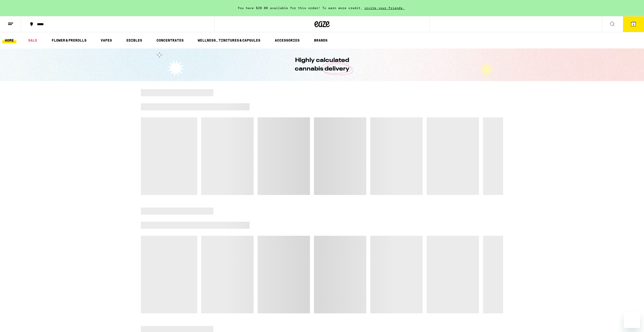 The height and width of the screenshot is (332, 644). Describe the element at coordinates (170, 41) in the screenshot. I see `a: CONCENTRATES` at that location.